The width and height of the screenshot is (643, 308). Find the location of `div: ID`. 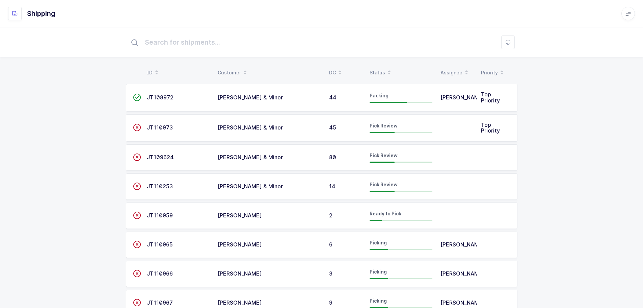

div: ID is located at coordinates (178, 73).